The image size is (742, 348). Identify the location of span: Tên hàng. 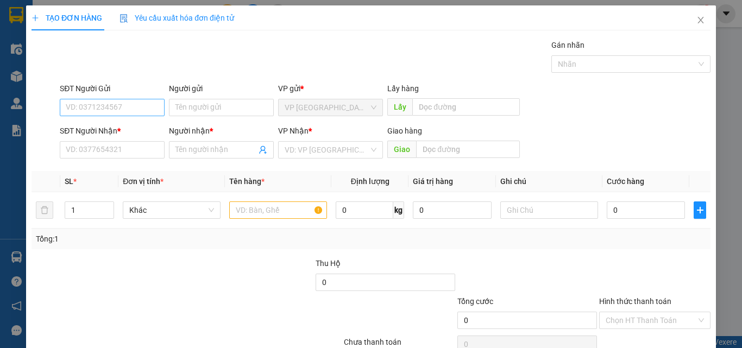
(247, 181).